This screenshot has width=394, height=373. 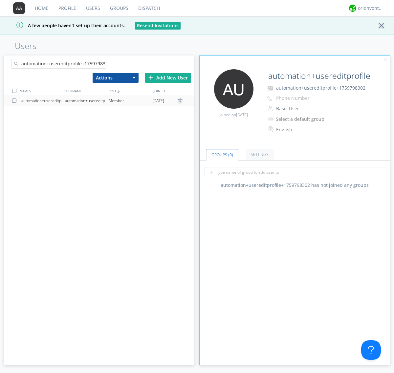 I want to click on span: A few people haven't set up their accounts., so click(x=65, y=25).